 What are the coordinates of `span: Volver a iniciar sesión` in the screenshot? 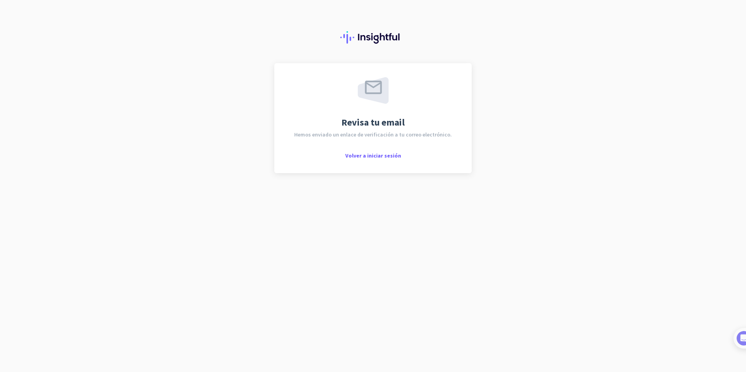 It's located at (373, 156).